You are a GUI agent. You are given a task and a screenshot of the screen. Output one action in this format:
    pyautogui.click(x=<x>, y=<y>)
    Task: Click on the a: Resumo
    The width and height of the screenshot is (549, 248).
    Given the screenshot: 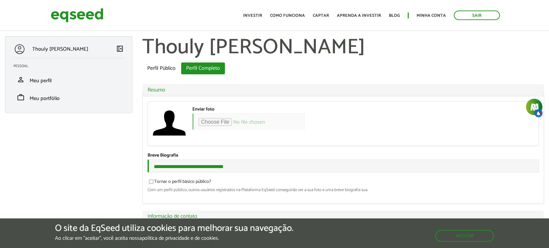 What is the action you would take?
    pyautogui.click(x=343, y=90)
    